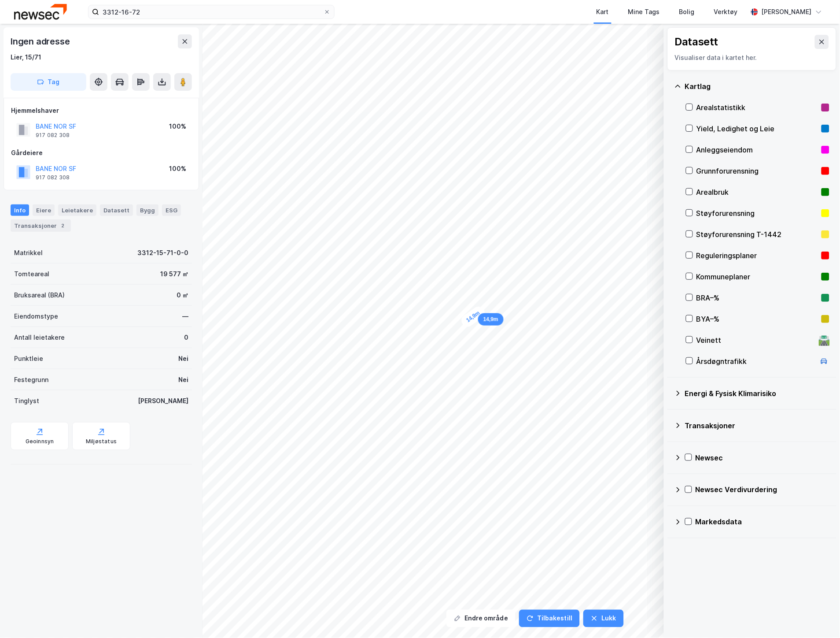 This screenshot has height=638, width=840. What do you see at coordinates (645, 12) in the screenshot?
I see `div: Mine Tags` at bounding box center [645, 12].